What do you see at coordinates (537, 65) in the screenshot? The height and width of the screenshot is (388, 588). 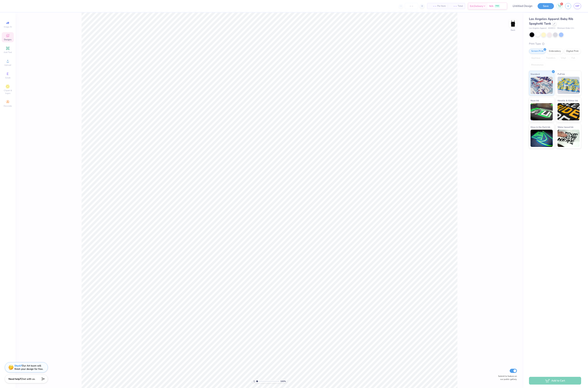 I see `div: Rhinestones` at bounding box center [537, 65].